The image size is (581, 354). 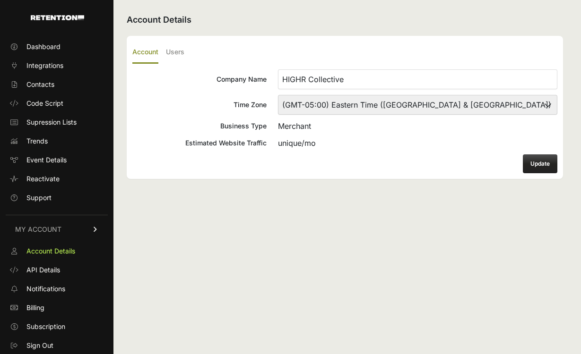 I want to click on span: Supression Lists, so click(x=52, y=122).